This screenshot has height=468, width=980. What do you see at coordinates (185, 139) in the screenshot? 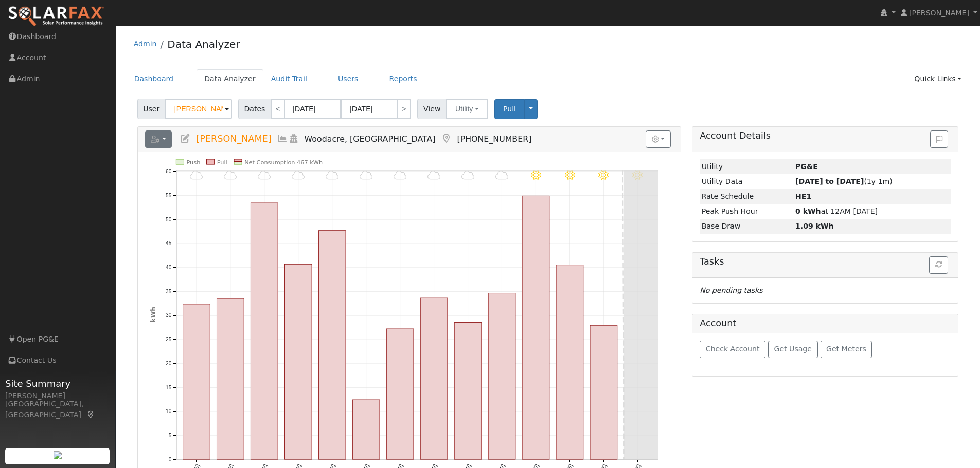
I see `a: Edit User (37885)` at bounding box center [185, 139].